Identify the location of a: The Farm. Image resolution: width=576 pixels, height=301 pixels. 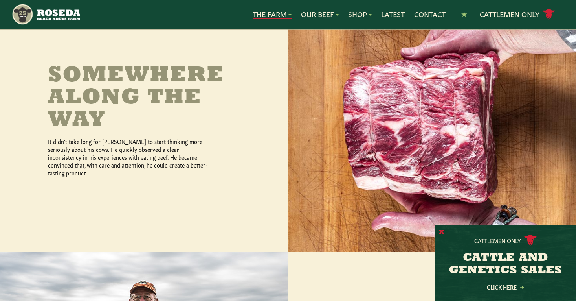
(272, 14).